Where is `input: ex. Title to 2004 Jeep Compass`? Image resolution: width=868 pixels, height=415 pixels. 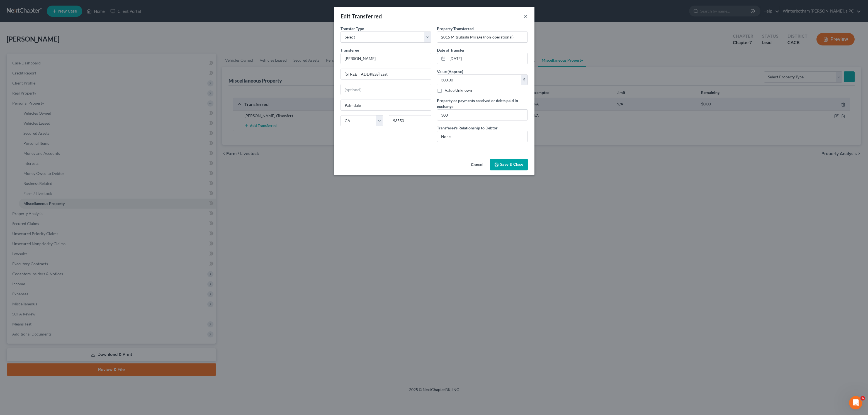 input: ex. Title to 2004 Jeep Compass is located at coordinates (483, 37).